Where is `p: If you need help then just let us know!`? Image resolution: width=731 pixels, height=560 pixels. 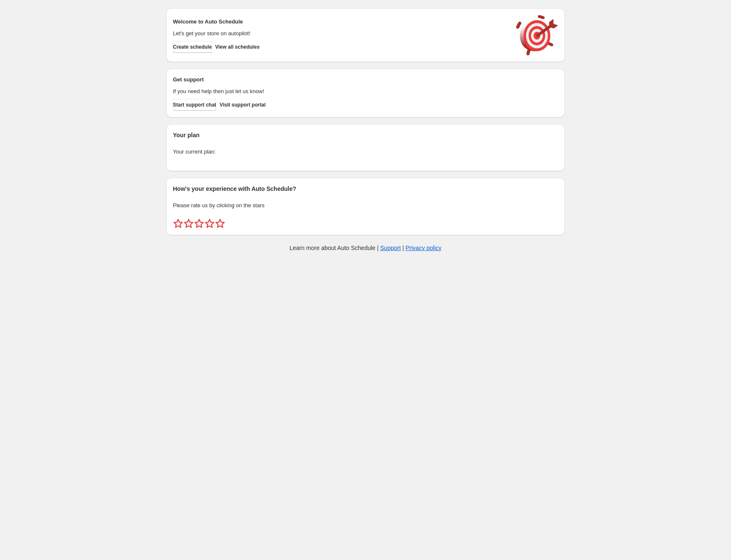
p: If you need help then just let us know! is located at coordinates (341, 92).